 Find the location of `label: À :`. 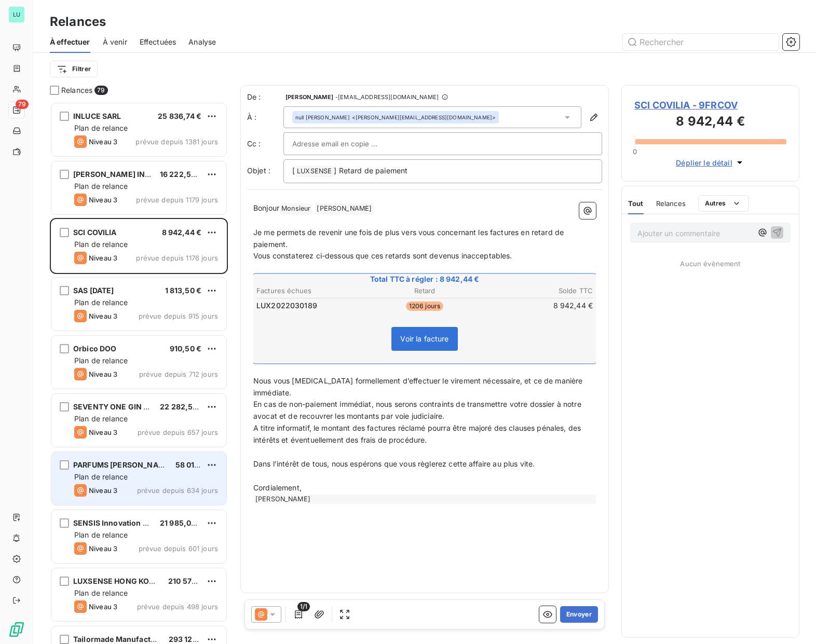

label: À : is located at coordinates (265, 117).